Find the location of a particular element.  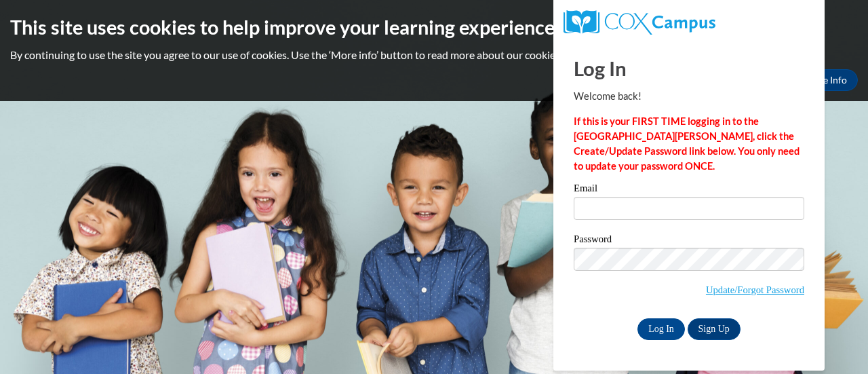

input: Log In is located at coordinates (662, 329).